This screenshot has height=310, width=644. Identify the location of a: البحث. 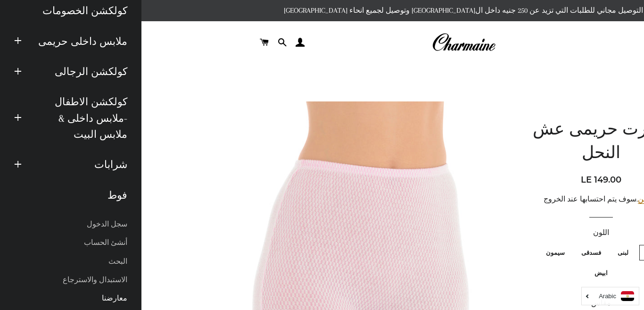
(71, 262).